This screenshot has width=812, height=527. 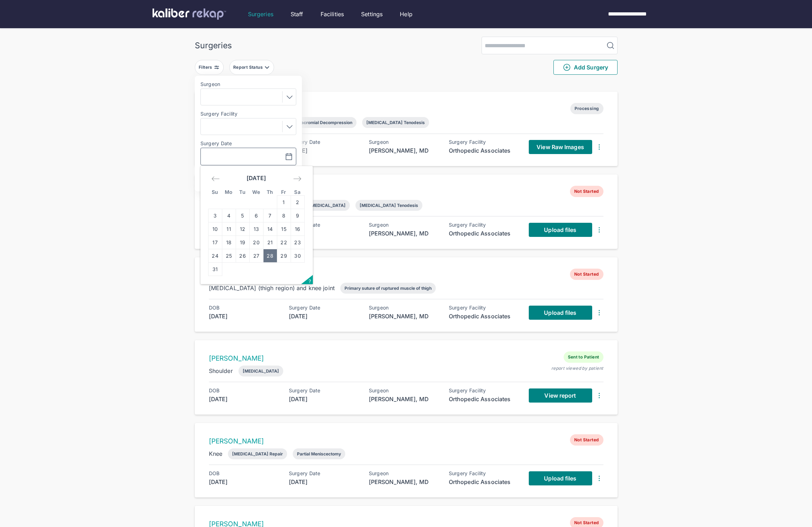 What do you see at coordinates (256, 242) in the screenshot?
I see `td: Wednesday, August 20, 2025` at bounding box center [256, 242].